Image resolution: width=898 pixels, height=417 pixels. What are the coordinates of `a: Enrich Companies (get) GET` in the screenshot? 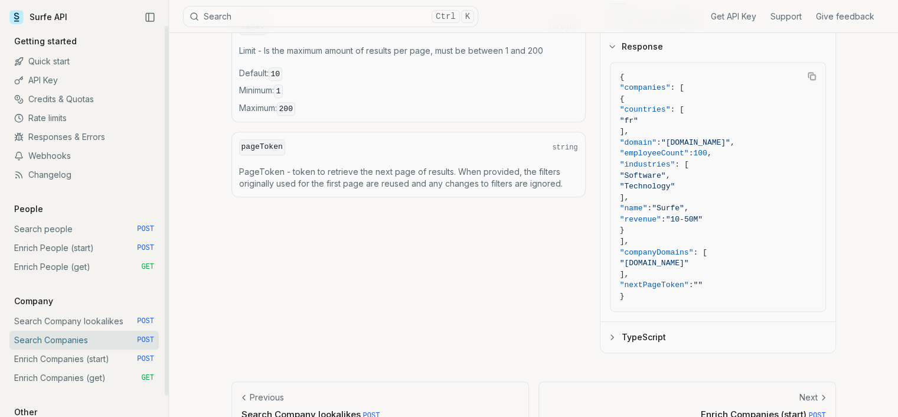 It's located at (84, 378).